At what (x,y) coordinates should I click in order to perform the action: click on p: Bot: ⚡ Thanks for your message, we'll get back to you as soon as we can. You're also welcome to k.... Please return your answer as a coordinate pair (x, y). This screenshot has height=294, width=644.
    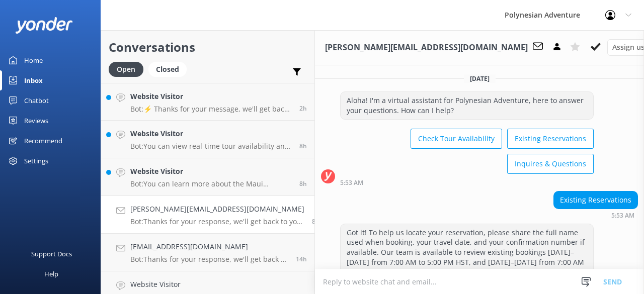
    Looking at the image, I should click on (211, 109).